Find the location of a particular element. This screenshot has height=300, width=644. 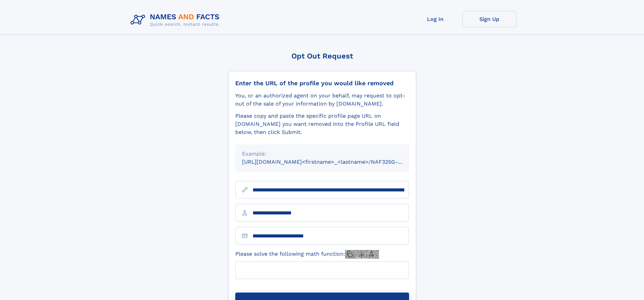

div: You, or an authorized agent on your behalf, may request to opt-out of the sale of your informatio... is located at coordinates (322, 100).